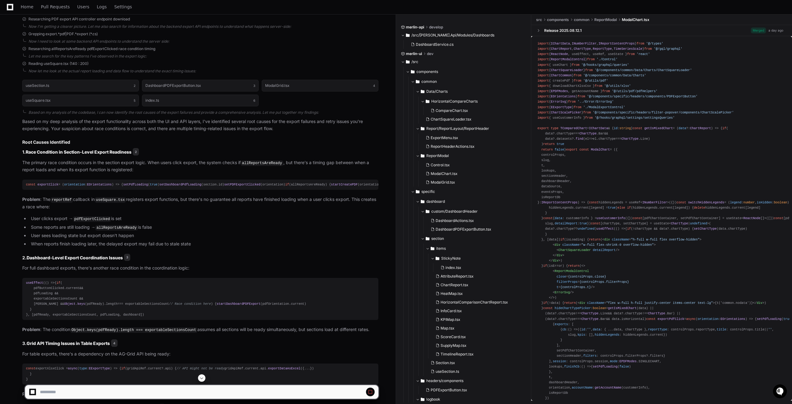 The height and width of the screenshot is (404, 792). What do you see at coordinates (152, 101) in the screenshot?
I see `h1: index.ts` at bounding box center [152, 101].